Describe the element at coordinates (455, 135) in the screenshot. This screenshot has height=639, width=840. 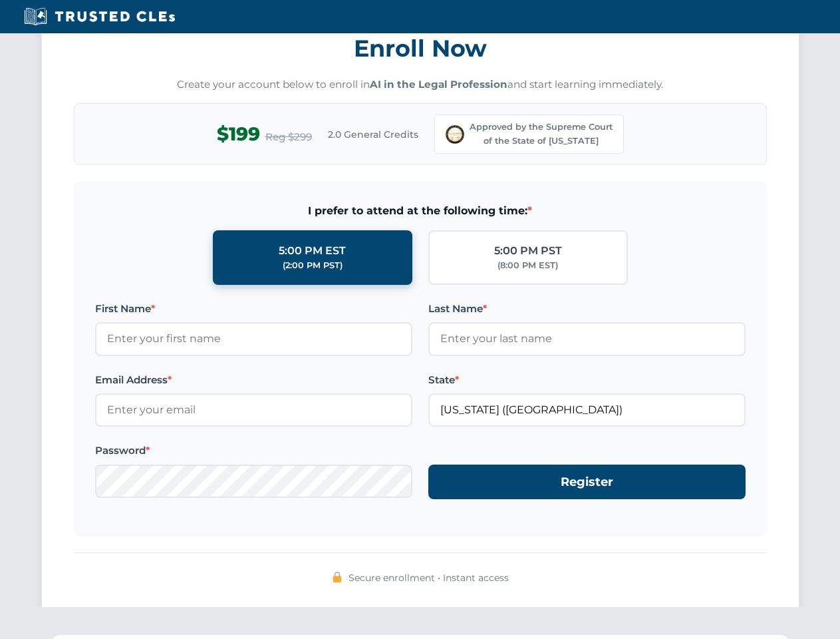
I see `img: Supreme Court of Ohio` at that location.